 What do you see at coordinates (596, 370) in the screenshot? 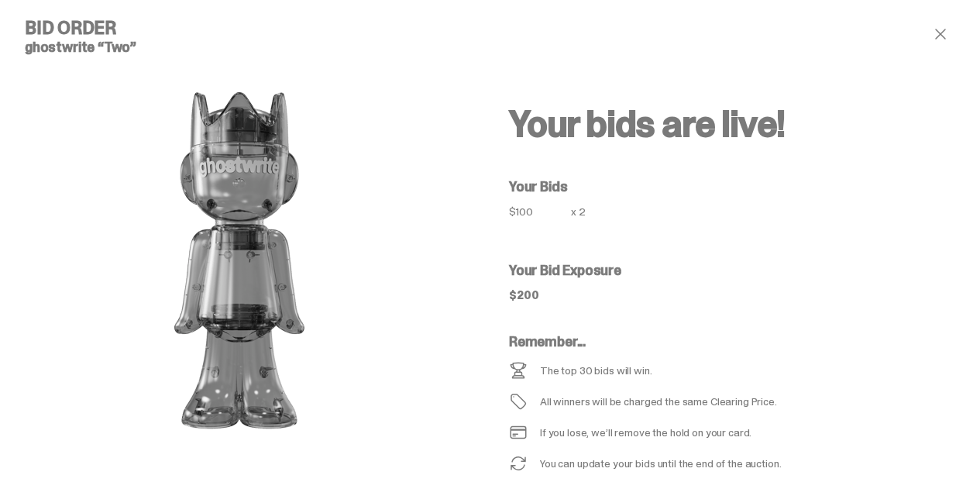
I see `div: The top 30 bids will win.` at bounding box center [596, 370].